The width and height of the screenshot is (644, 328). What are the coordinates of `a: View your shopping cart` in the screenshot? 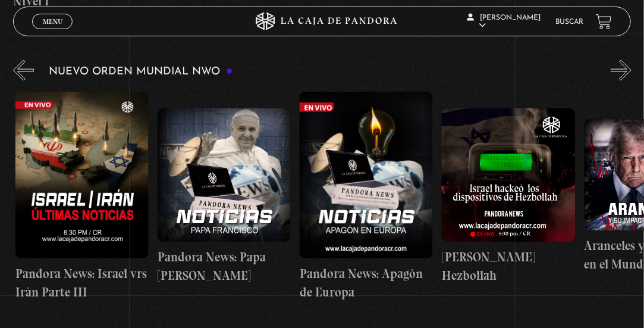 It's located at (604, 22).